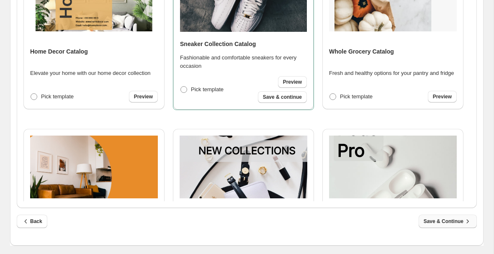 The image size is (494, 254). What do you see at coordinates (59, 52) in the screenshot?
I see `h4: Home Decor Catalog` at bounding box center [59, 52].